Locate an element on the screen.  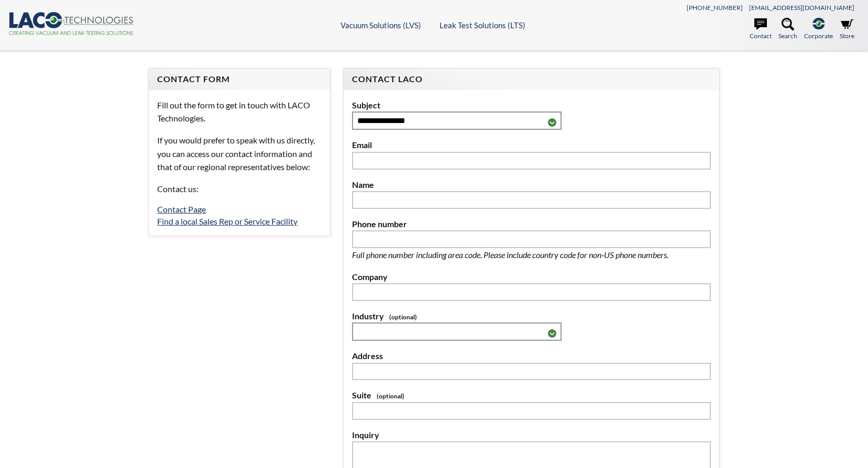
p: Full phone number including area code. Please include country code for non-US phone numbers. is located at coordinates (528, 255).